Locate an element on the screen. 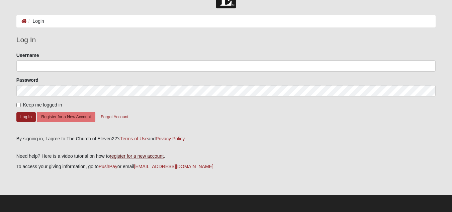  p: Need help? Here is a video tutorial on how to . is located at coordinates (226, 156).